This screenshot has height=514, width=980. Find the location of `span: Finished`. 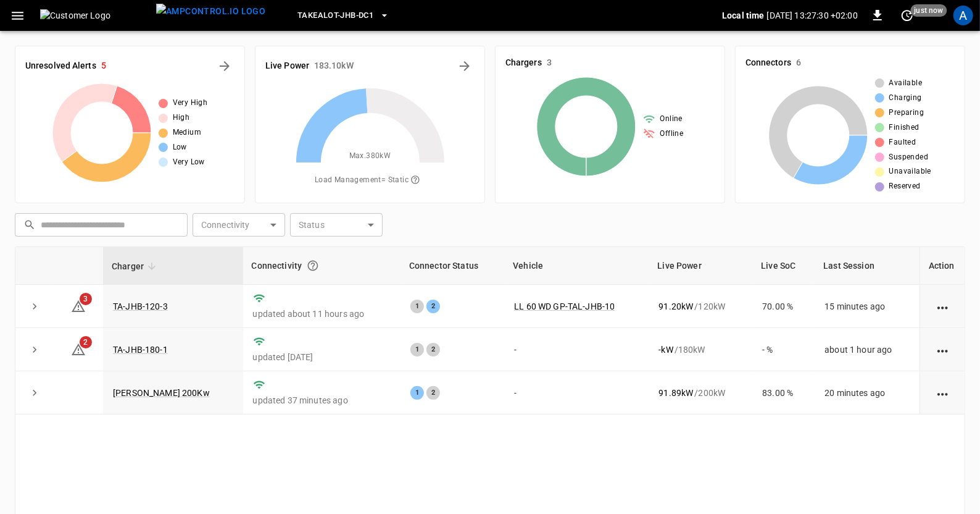

span: Finished is located at coordinates (904, 128).